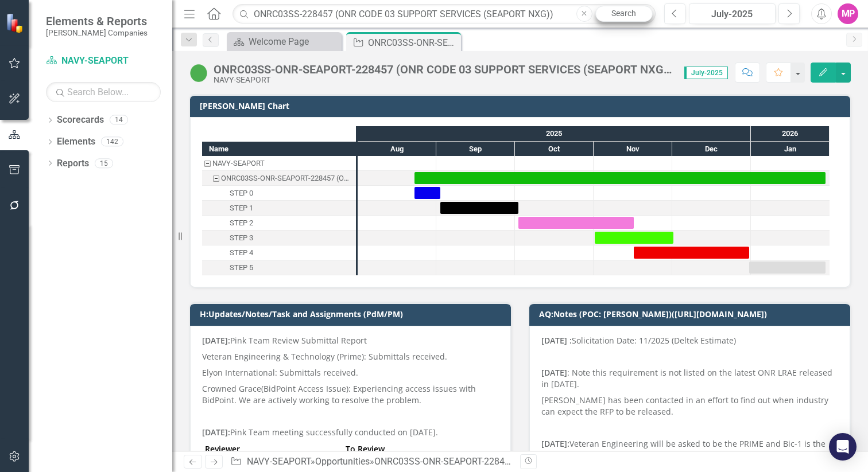 Image resolution: width=868 pixels, height=472 pixels. What do you see at coordinates (294, 41) in the screenshot?
I see `div: Welcome Page` at bounding box center [294, 41].